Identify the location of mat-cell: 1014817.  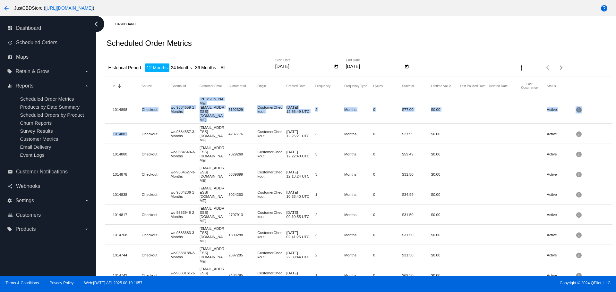
(127, 215).